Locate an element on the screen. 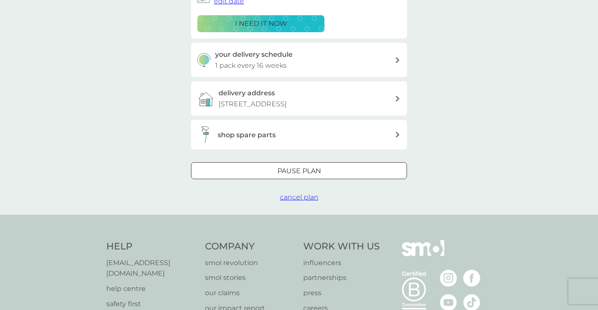  button: shop spare parts is located at coordinates (299, 135).